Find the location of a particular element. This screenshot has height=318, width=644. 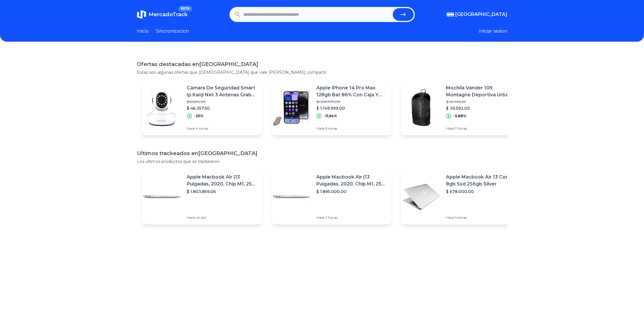

button: Iniciar sesion is located at coordinates (493, 31).